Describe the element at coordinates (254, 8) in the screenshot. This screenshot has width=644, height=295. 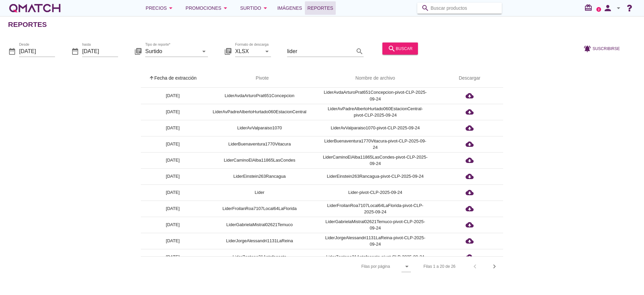
I see `div: Surtido` at that location.